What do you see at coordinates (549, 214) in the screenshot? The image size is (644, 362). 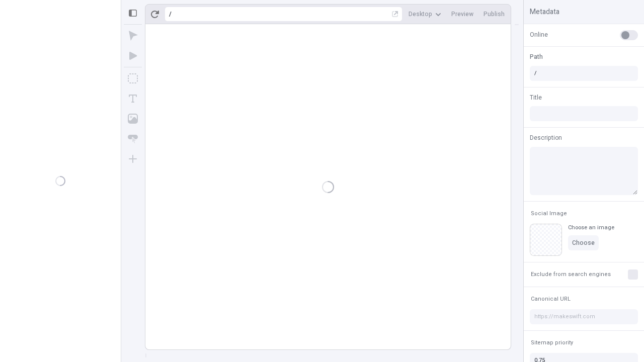 I see `button: Social Image` at bounding box center [549, 214].